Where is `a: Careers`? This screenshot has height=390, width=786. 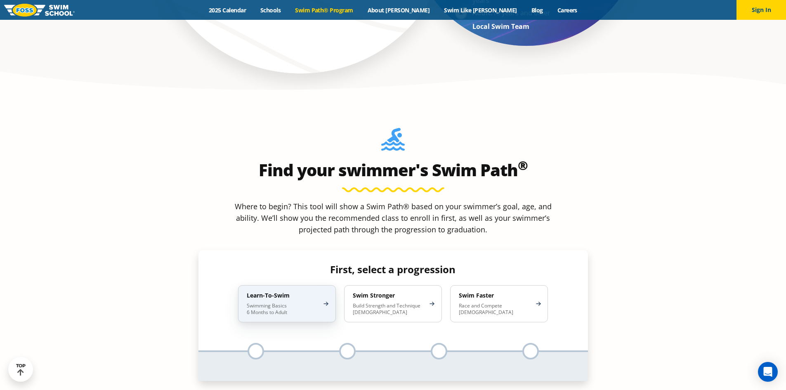
a: Careers is located at coordinates (567, 10).